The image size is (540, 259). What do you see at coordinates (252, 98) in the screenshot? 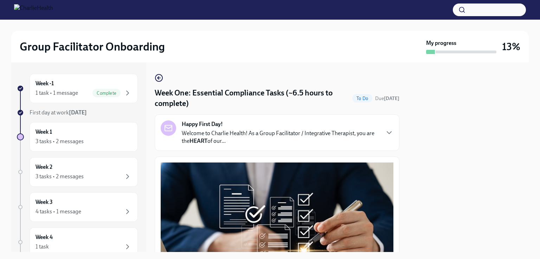
I see `h4: Week One: Essential Compliance Tasks (~6.5 hours to complete)` at bounding box center [252, 98].